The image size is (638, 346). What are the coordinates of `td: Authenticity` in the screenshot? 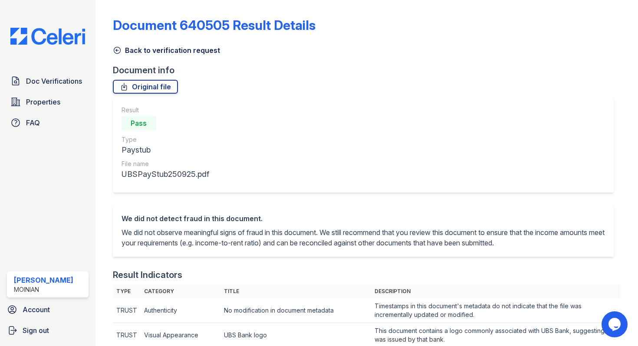 It's located at (180, 311).